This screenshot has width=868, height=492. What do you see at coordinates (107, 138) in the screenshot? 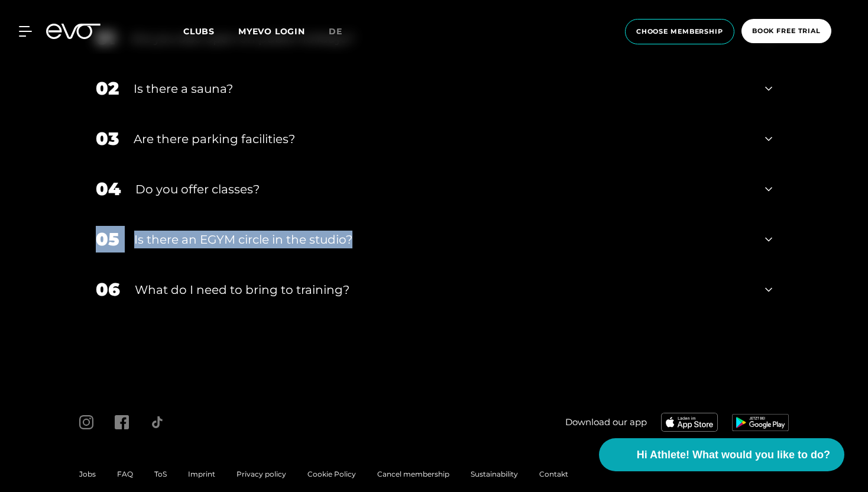
I see `div: 03` at bounding box center [107, 138].